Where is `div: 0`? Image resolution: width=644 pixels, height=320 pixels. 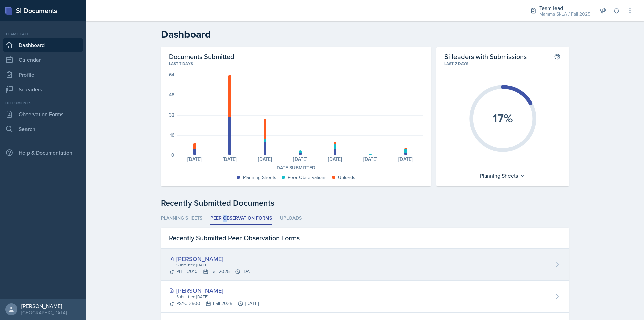 div: 0 is located at coordinates (173, 155).